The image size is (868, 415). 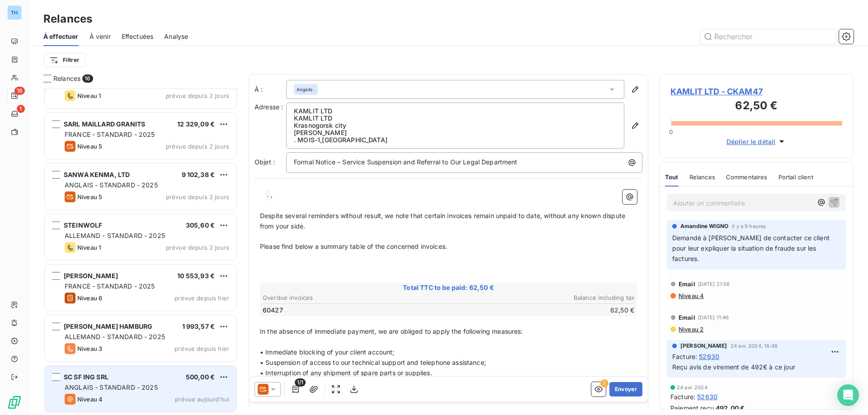 What do you see at coordinates (86, 377) in the screenshot?
I see `span: SC SF ING SRL` at bounding box center [86, 377].